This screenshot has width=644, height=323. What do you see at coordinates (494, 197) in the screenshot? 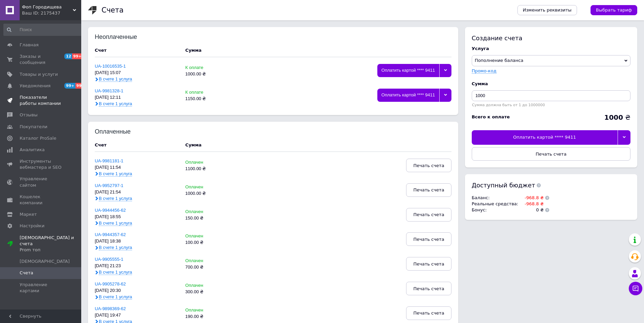
I see `td: Баланс :` at bounding box center [494, 197].